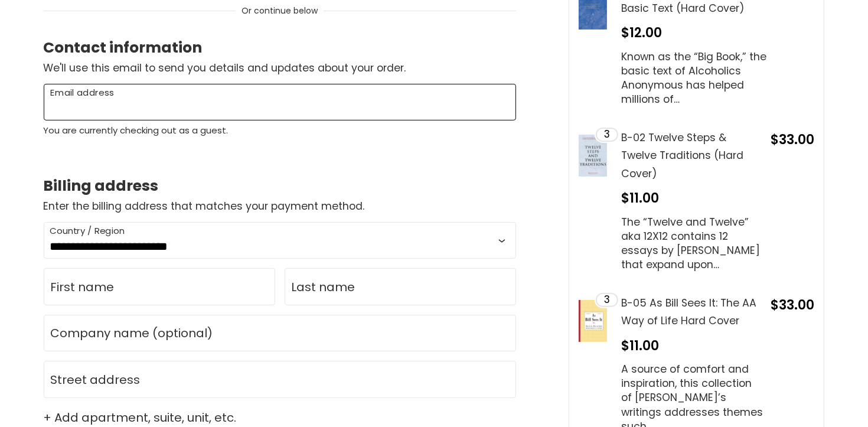  Describe the element at coordinates (95, 380) in the screenshot. I see `label: Street address` at that location.